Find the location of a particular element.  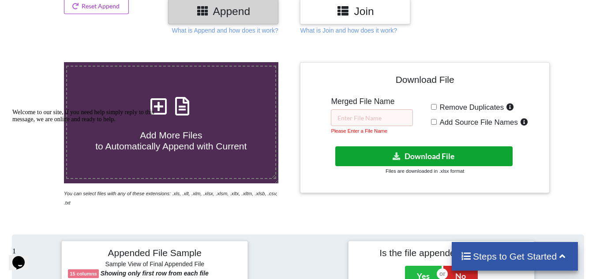

button: Download File is located at coordinates (424, 156).